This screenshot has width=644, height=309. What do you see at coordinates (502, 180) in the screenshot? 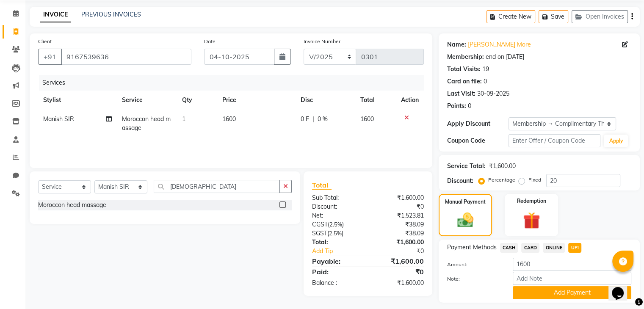
I see `label: Percentage` at bounding box center [502, 180].